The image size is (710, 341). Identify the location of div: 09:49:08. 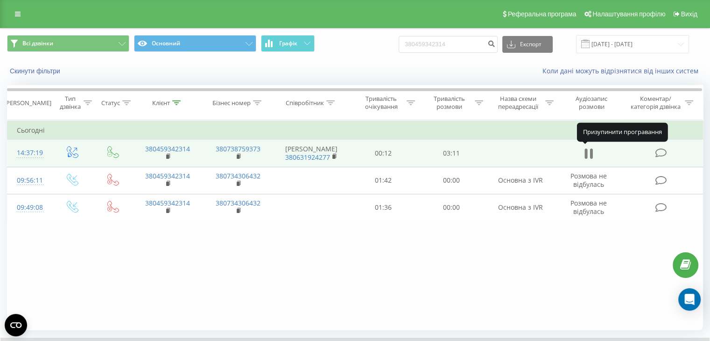
(29, 207).